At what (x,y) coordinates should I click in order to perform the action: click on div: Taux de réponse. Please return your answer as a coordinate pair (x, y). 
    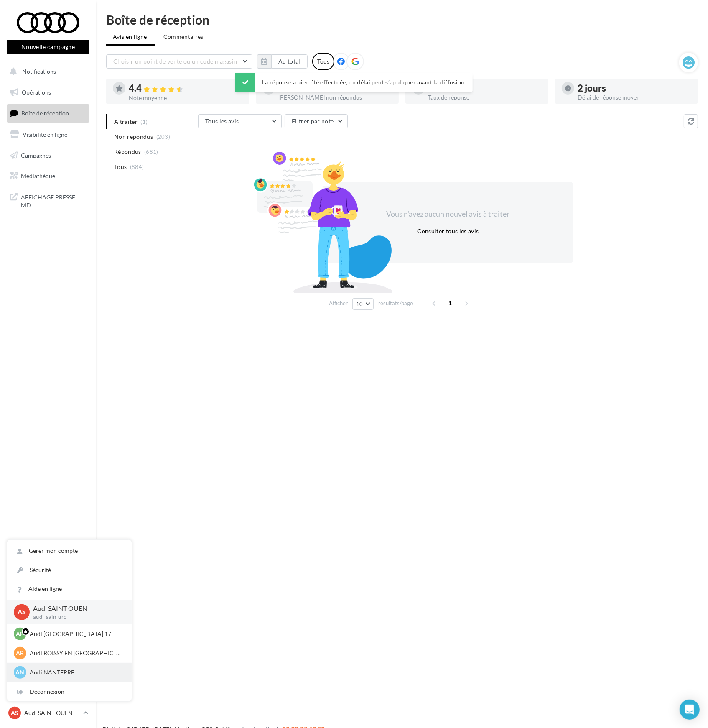
    Looking at the image, I should click on (485, 98).